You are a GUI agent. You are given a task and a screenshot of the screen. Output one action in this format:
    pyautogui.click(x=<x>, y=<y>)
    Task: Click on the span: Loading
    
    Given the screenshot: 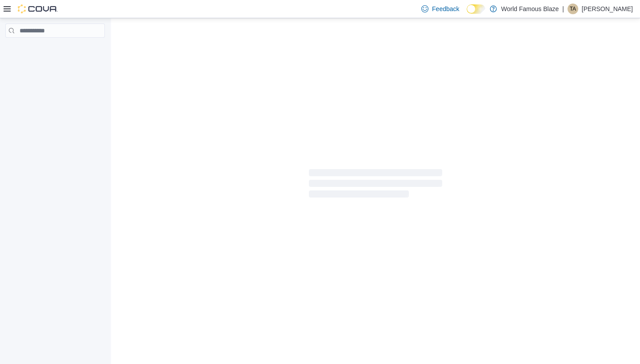 What is the action you would take?
    pyautogui.click(x=376, y=185)
    